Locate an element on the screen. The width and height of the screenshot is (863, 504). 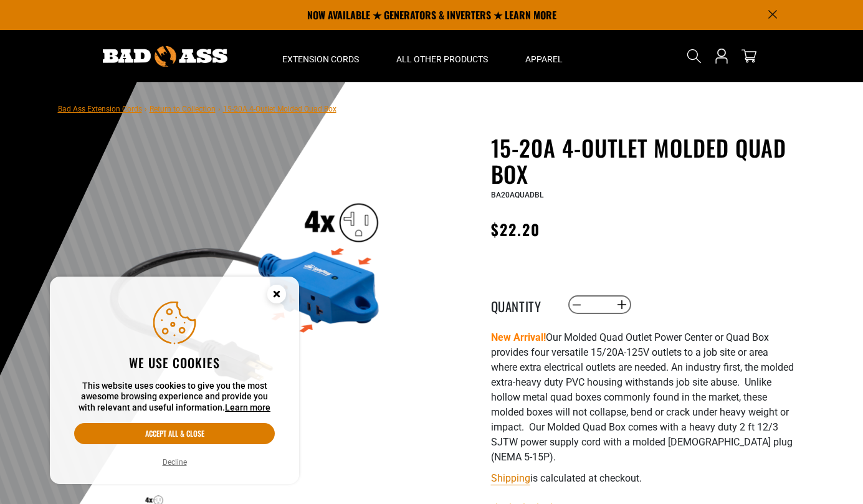
summary: Search is located at coordinates (694, 56).